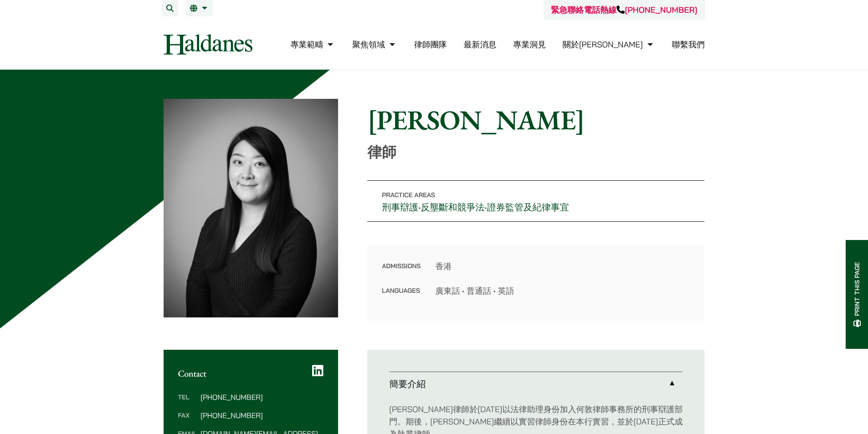  I want to click on a: 關於何敦, so click(609, 44).